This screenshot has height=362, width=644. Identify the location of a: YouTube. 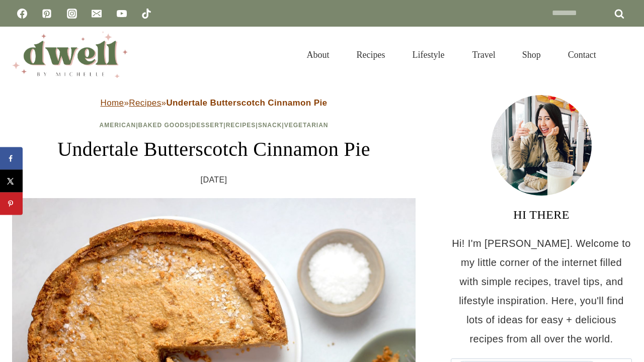
(122, 13).